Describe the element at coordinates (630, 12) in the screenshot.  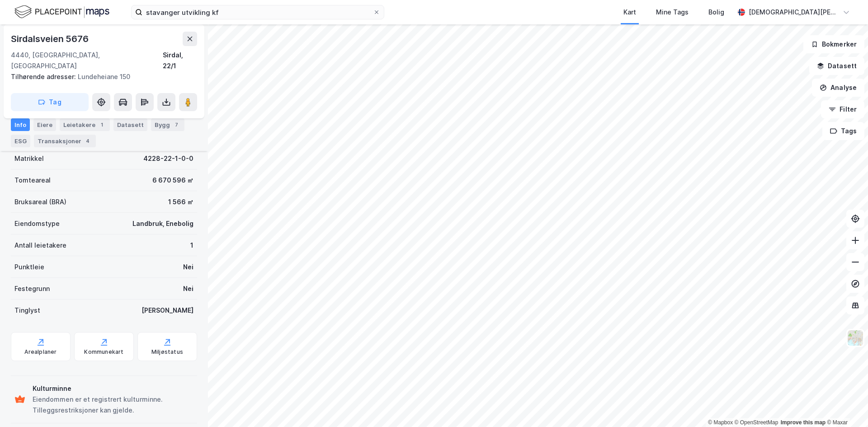
I see `div: Kart` at that location.